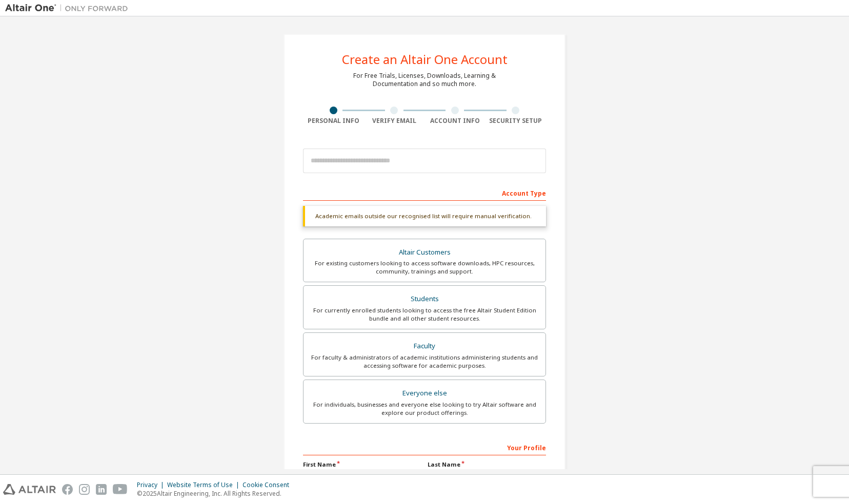 The width and height of the screenshot is (849, 504). Describe the element at coordinates (424, 409) in the screenshot. I see `div: For individuals, businesses and everyone else looking to try Altair software and explore our prod...` at that location.